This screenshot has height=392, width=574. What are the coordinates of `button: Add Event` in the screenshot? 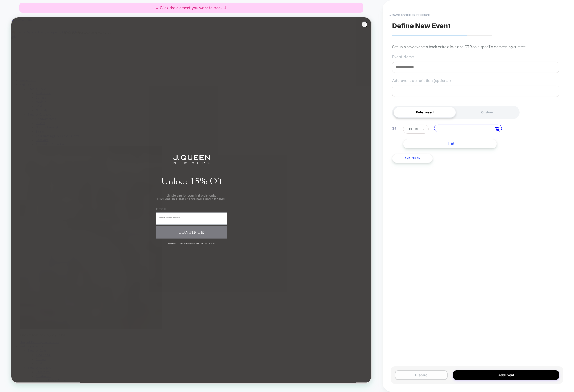 It's located at (506, 375).